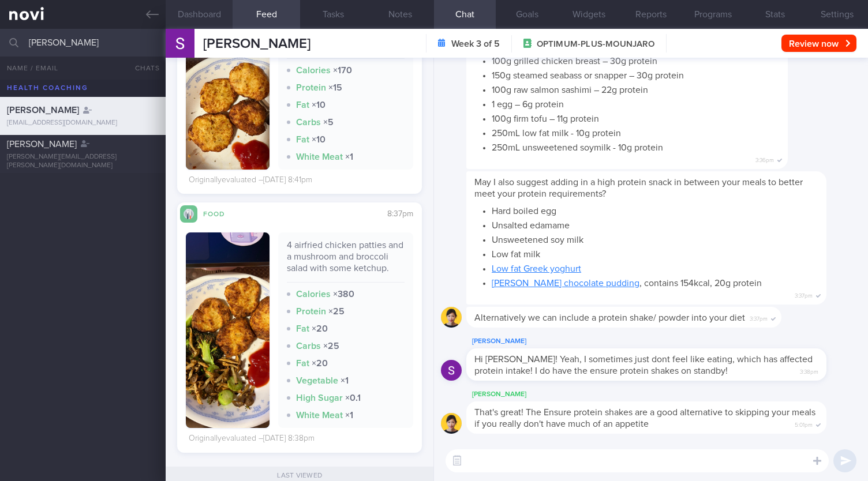 Image resolution: width=868 pixels, height=481 pixels. Describe the element at coordinates (609, 318) in the screenshot. I see `span: Alternatively we can include a protein shake/ powder into your diet` at that location.